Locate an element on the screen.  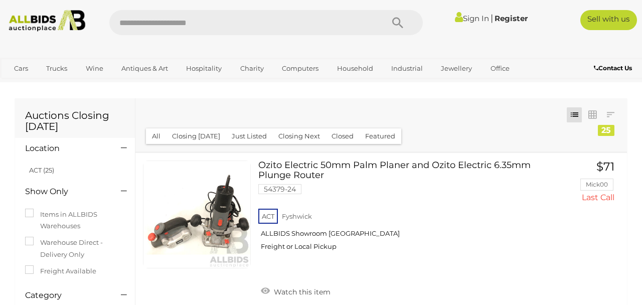
a: Trucks is located at coordinates (57, 68).